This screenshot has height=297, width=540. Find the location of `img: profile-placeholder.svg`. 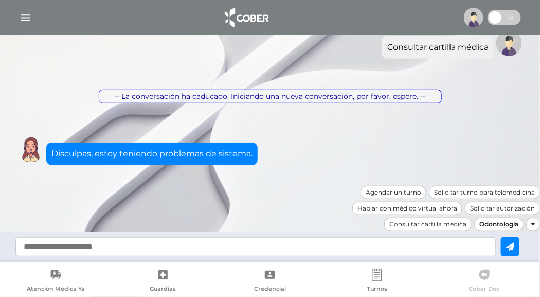

img: profile-placeholder.svg is located at coordinates (474, 17).